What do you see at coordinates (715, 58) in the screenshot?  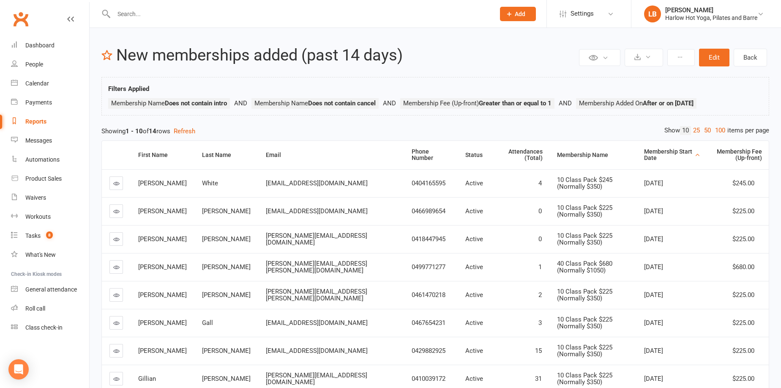 I see `button: Edit` at bounding box center [715, 58].